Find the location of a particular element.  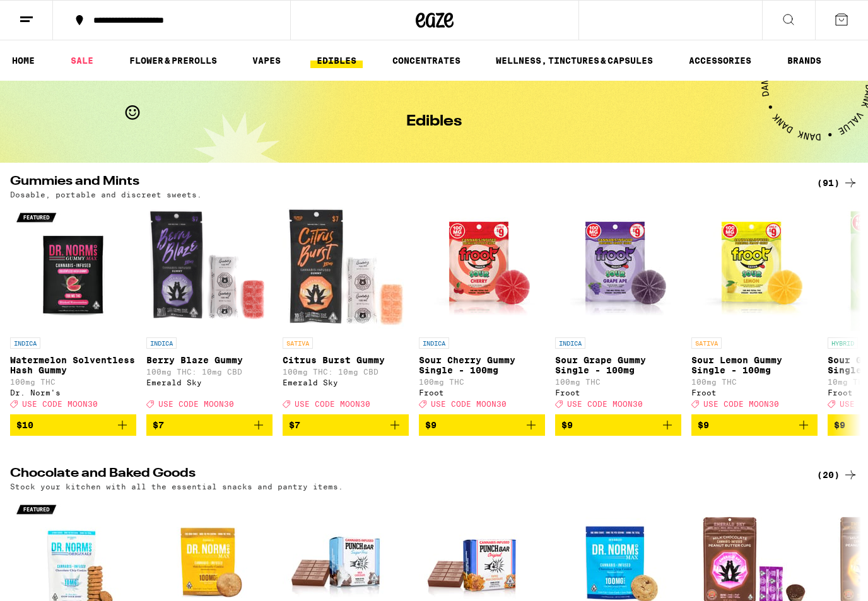

p: Sour Lemon Gummy Single - 100mg is located at coordinates (754, 365).